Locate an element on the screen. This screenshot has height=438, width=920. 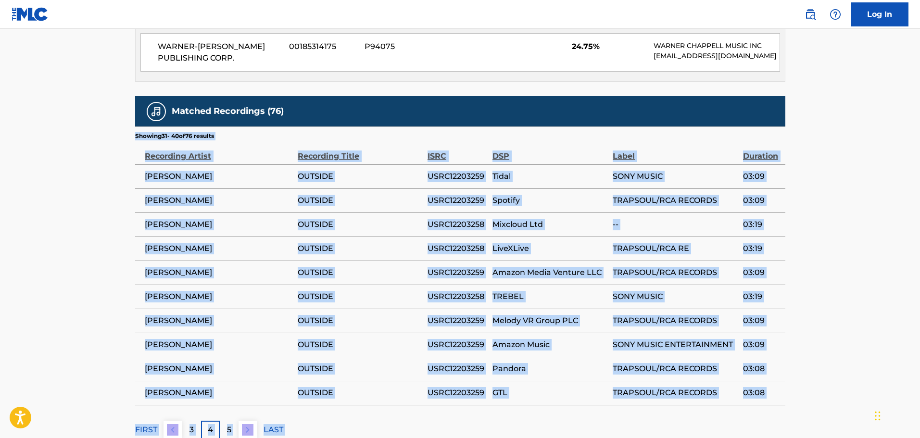
span: Mixcloud Ltd is located at coordinates (550, 225).